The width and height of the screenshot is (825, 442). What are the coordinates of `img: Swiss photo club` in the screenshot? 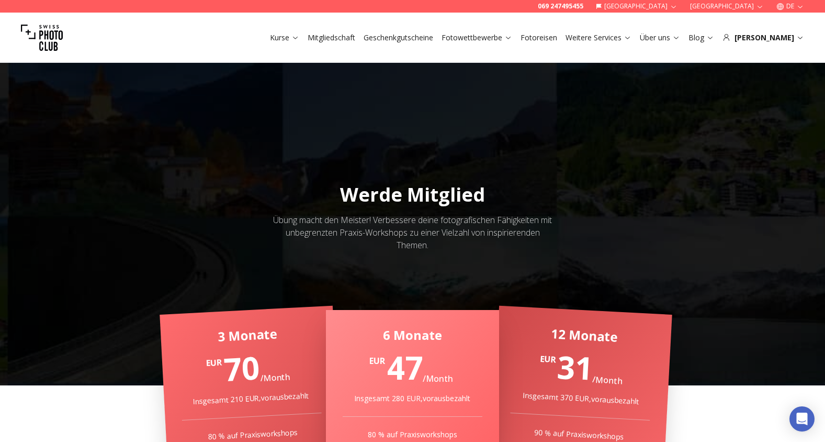 It's located at (42, 38).